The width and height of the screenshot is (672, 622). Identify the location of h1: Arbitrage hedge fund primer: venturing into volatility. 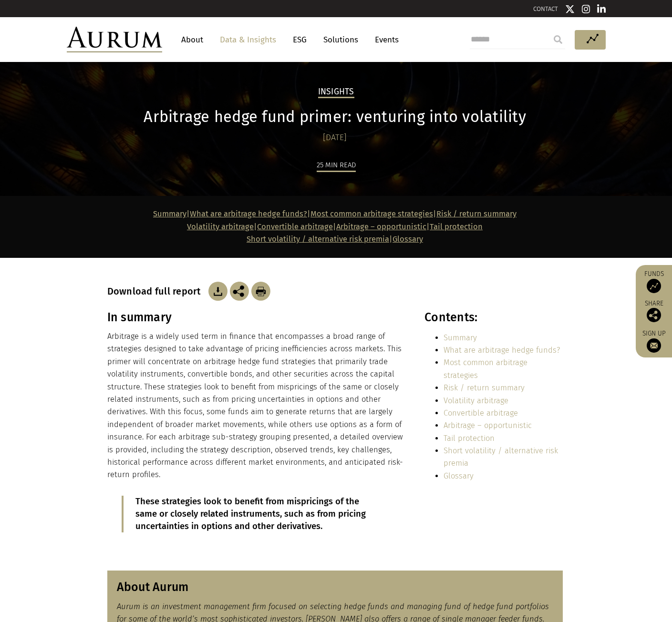
(335, 117).